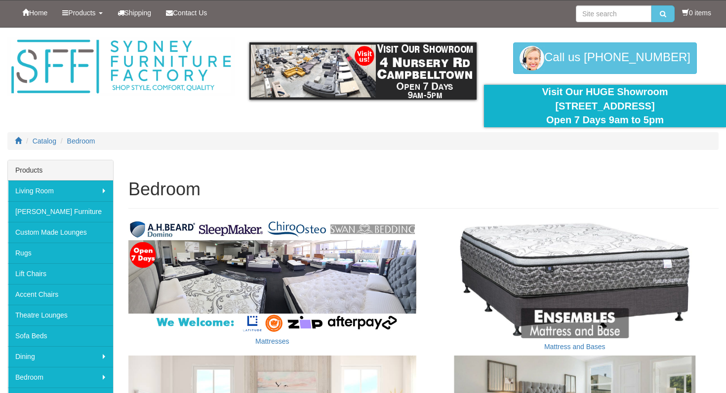 The height and width of the screenshot is (393, 726). I want to click on span: Catalog, so click(44, 141).